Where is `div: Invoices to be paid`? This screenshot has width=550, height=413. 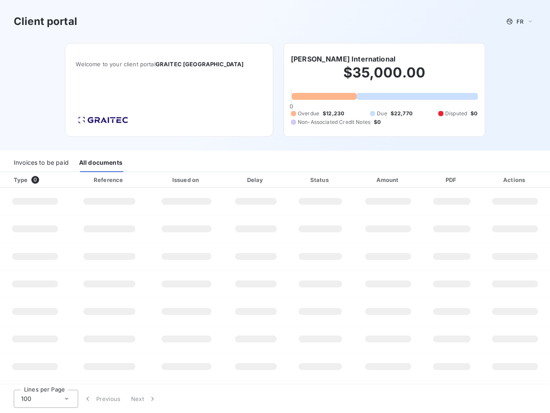 div: Invoices to be paid is located at coordinates (41, 163).